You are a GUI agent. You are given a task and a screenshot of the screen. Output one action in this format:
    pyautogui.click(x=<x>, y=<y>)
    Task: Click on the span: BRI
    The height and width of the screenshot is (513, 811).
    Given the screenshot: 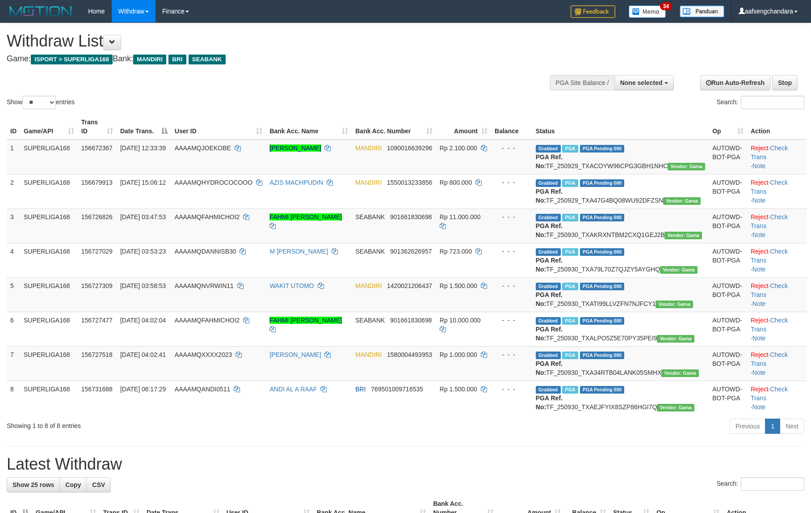 What is the action you would take?
    pyautogui.click(x=177, y=59)
    